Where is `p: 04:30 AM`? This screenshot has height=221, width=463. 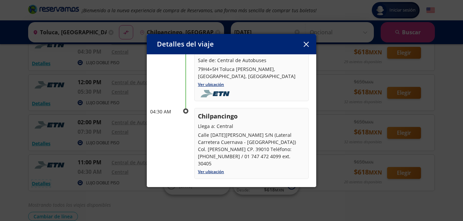
p: 04:30 AM is located at coordinates (164, 111).